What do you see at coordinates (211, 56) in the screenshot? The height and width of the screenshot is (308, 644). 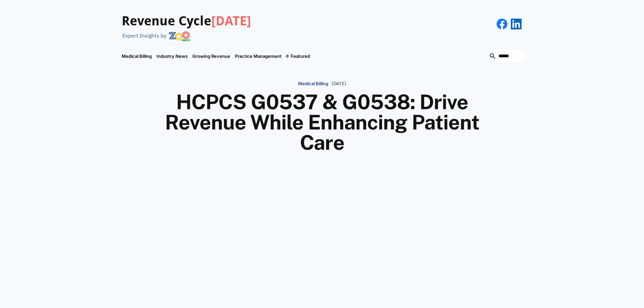 I see `a: Growing Revenue` at bounding box center [211, 56].